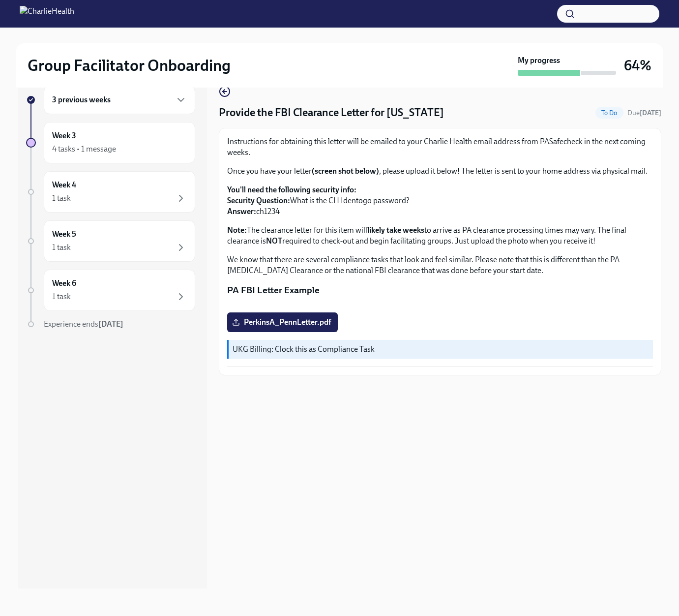  I want to click on p: PA FBI Letter Example, so click(440, 290).